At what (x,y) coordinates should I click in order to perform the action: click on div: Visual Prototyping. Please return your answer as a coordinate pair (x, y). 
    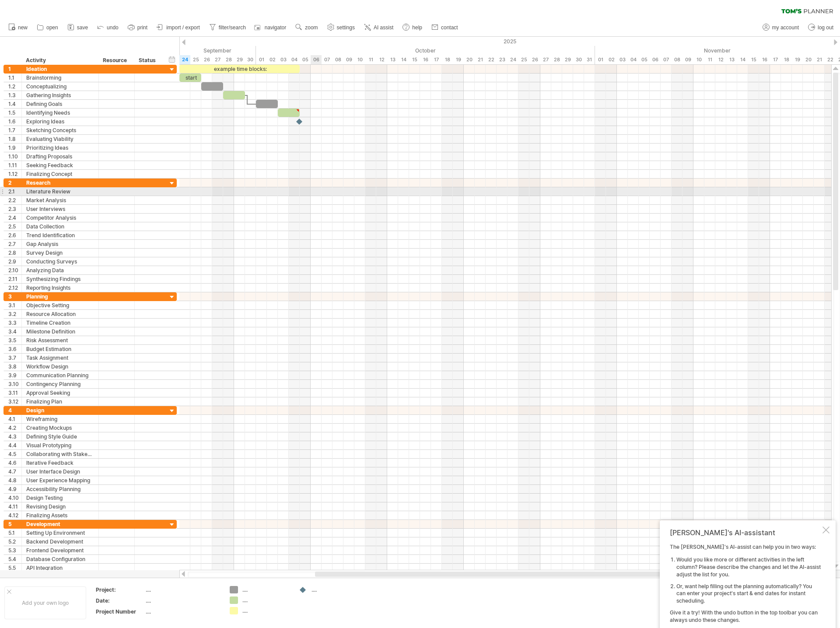
    Looking at the image, I should click on (60, 445).